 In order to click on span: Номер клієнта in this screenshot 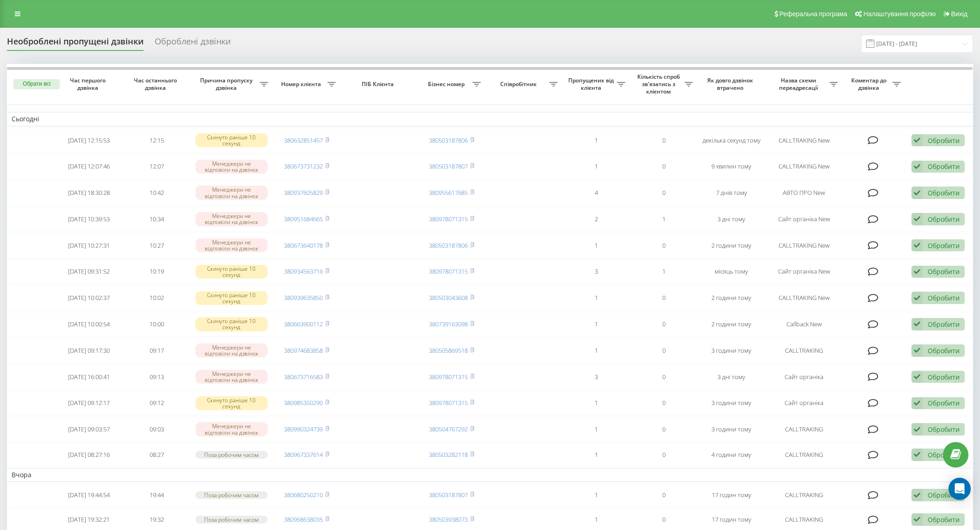, I will do `click(302, 84)`.